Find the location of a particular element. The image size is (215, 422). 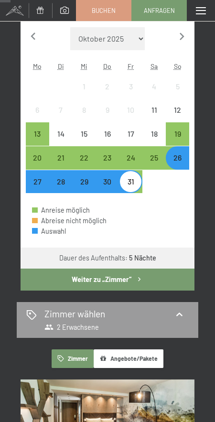

div: 22 is located at coordinates (84, 165).